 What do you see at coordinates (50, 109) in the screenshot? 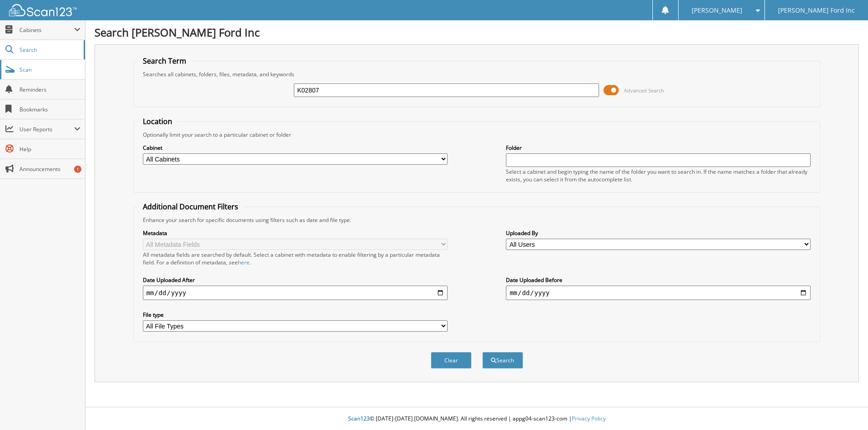
I see `span: Bookmarks` at bounding box center [50, 109].